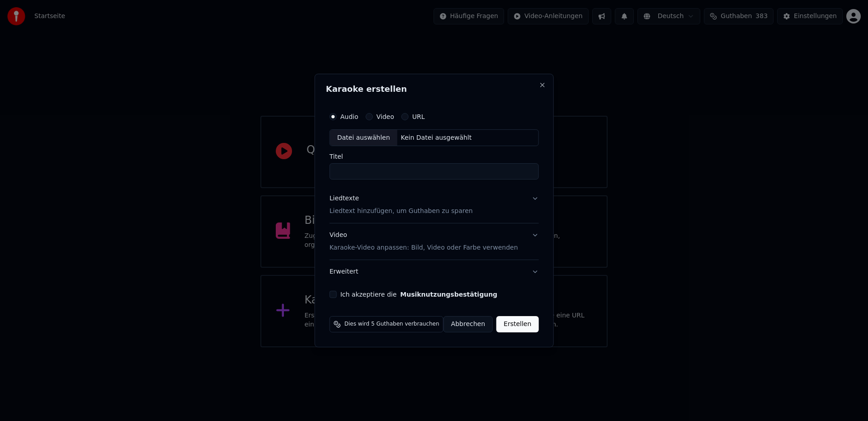 The height and width of the screenshot is (421, 868). What do you see at coordinates (436, 138) in the screenshot?
I see `div: Kein Datei ausgewählt` at bounding box center [436, 138].